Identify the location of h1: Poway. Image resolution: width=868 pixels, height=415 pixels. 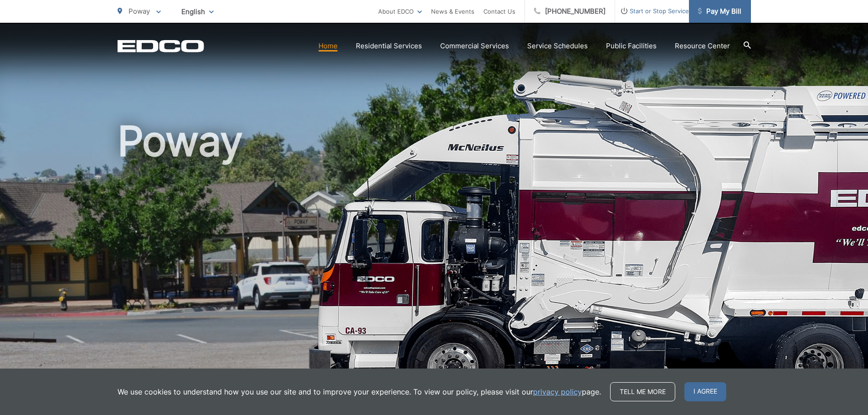
(434, 263).